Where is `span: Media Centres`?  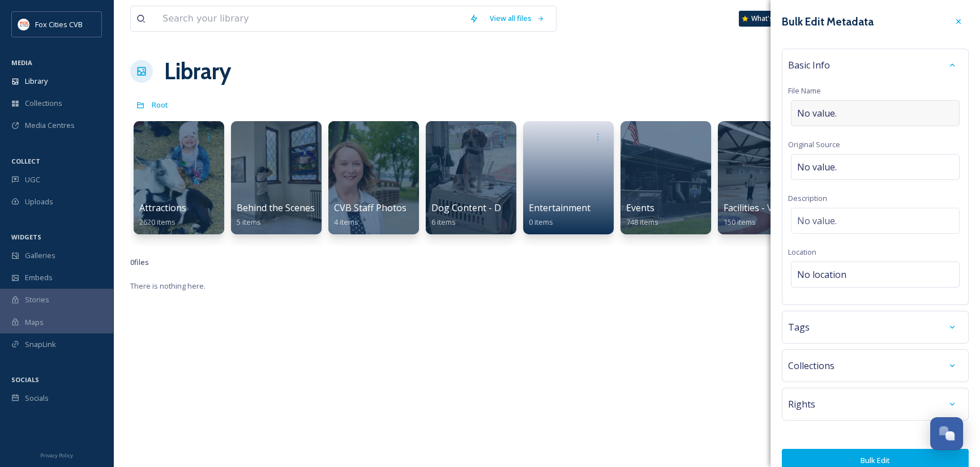
span: Media Centres is located at coordinates (50, 125).